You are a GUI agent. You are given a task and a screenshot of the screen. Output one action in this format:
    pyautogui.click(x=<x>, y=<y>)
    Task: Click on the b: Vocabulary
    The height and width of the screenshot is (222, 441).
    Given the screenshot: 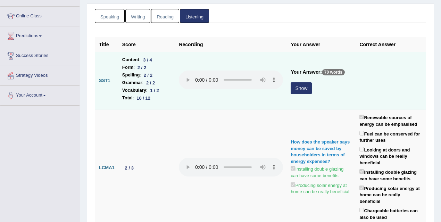 What is the action you would take?
    pyautogui.click(x=134, y=90)
    